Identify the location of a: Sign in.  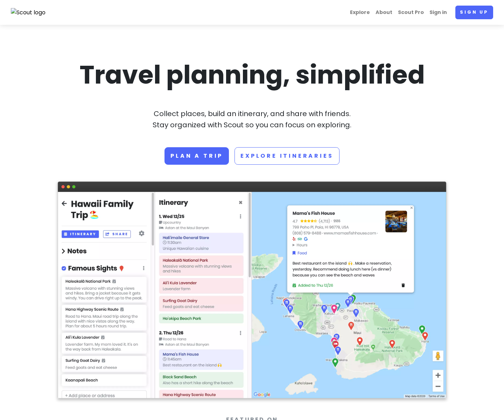
(438, 12).